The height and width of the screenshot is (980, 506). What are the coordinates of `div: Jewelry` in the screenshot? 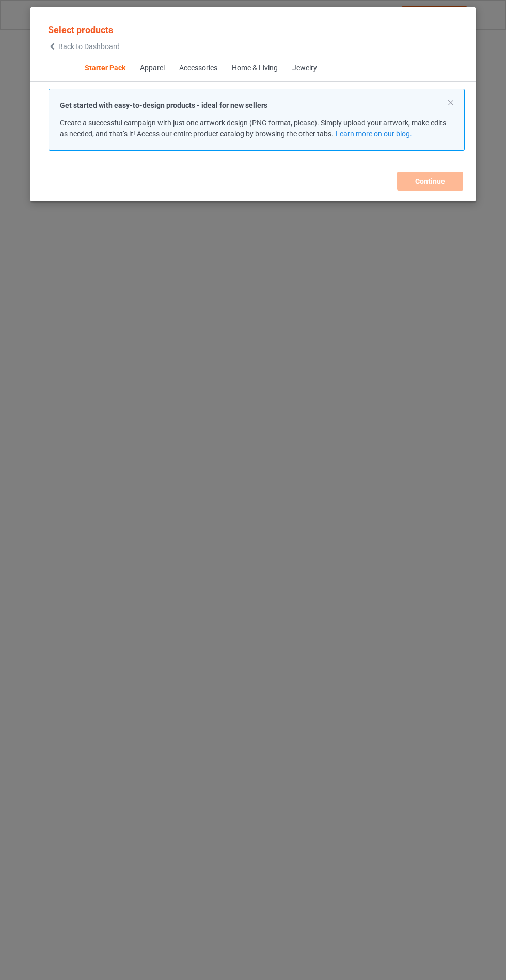 It's located at (304, 69).